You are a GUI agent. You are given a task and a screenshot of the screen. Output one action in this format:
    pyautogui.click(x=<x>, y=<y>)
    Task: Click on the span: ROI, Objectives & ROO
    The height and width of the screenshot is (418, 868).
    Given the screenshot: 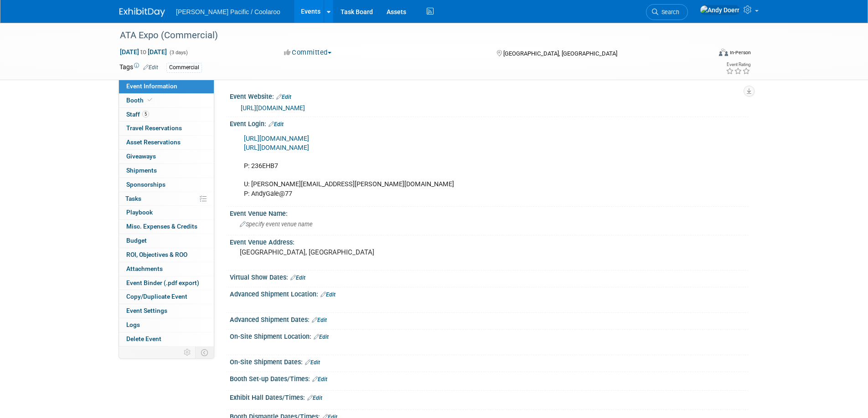 What is the action you would take?
    pyautogui.click(x=157, y=255)
    